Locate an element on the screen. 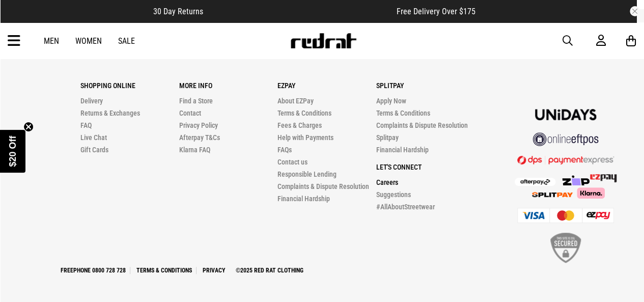  img: Redrat logo is located at coordinates (324, 41).